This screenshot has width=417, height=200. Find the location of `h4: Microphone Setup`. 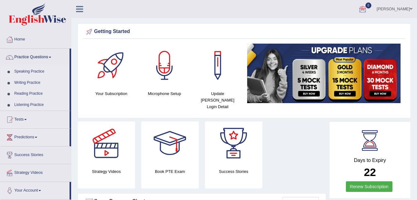

h4: Microphone Setup is located at coordinates (164, 93).